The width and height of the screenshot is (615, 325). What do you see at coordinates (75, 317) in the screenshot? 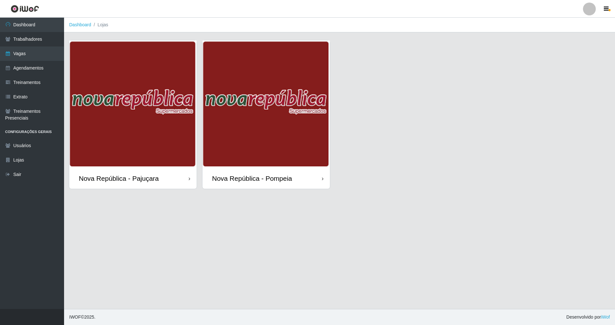
I see `span: IWOF` at bounding box center [75, 317].